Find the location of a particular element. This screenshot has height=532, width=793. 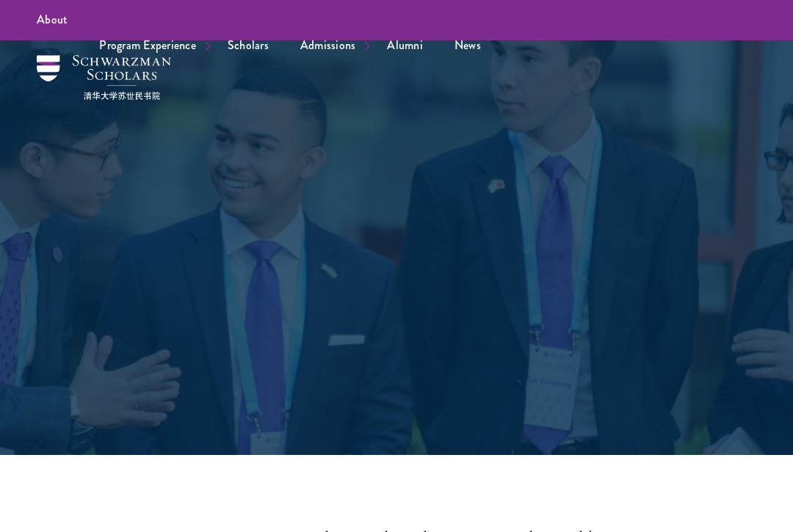

a: Alumni is located at coordinates (404, 46).